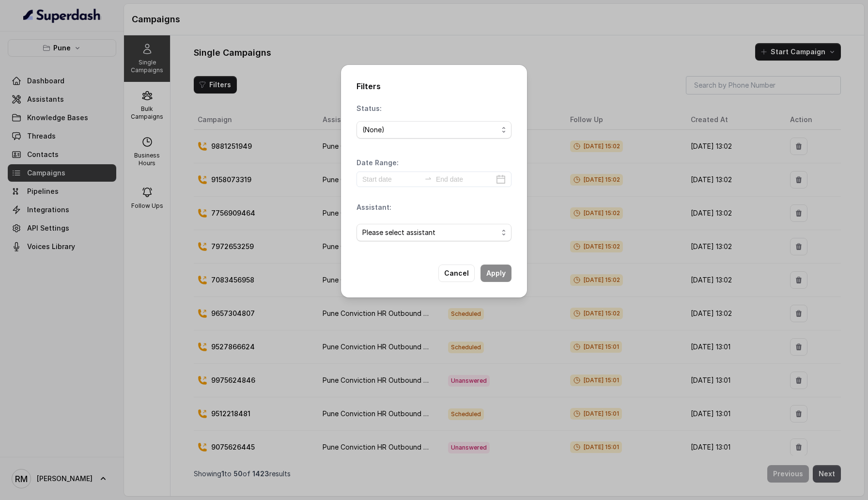 The image size is (868, 500). What do you see at coordinates (430, 130) in the screenshot?
I see `div: (None)` at bounding box center [430, 130].